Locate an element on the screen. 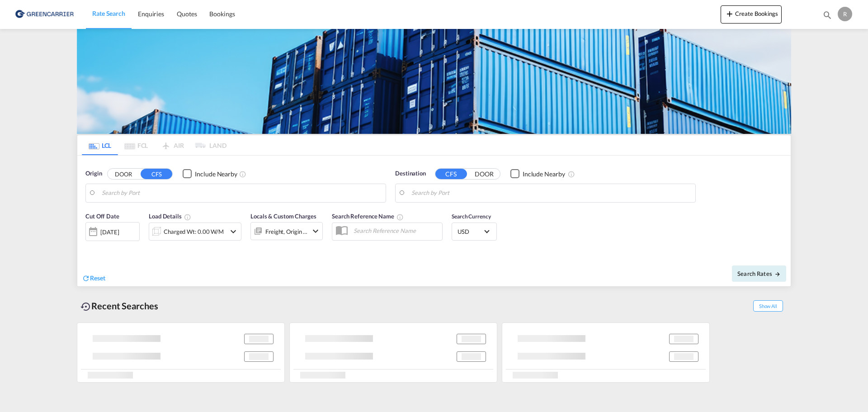 Image resolution: width=868 pixels, height=412 pixels. span: Show All is located at coordinates (768, 305).